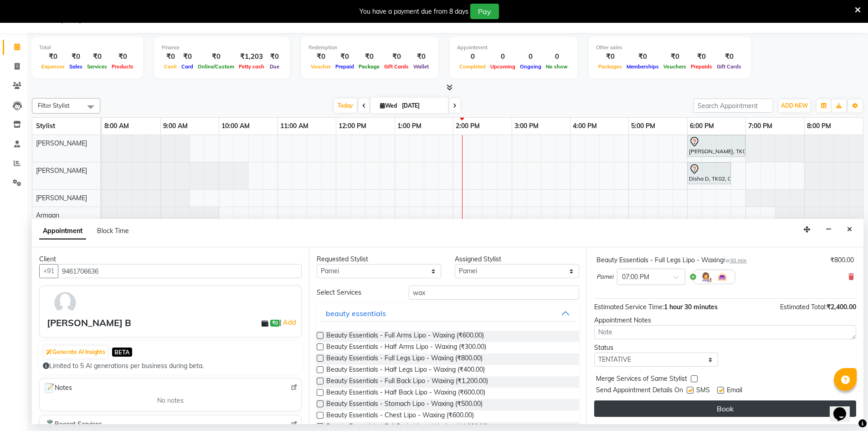  Describe the element at coordinates (47, 216) in the screenshot. I see `span: Armaan` at that location.